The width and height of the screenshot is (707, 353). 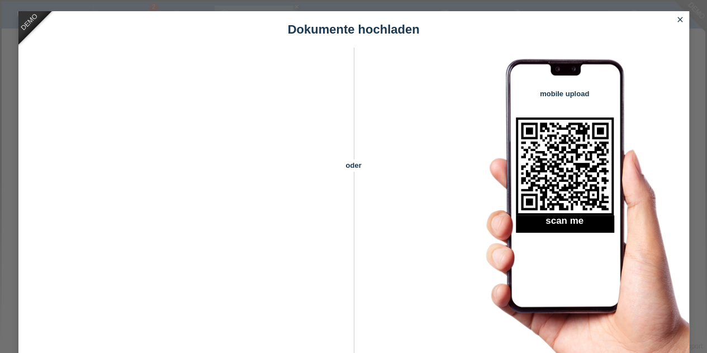 I want to click on span: oder, so click(x=354, y=165).